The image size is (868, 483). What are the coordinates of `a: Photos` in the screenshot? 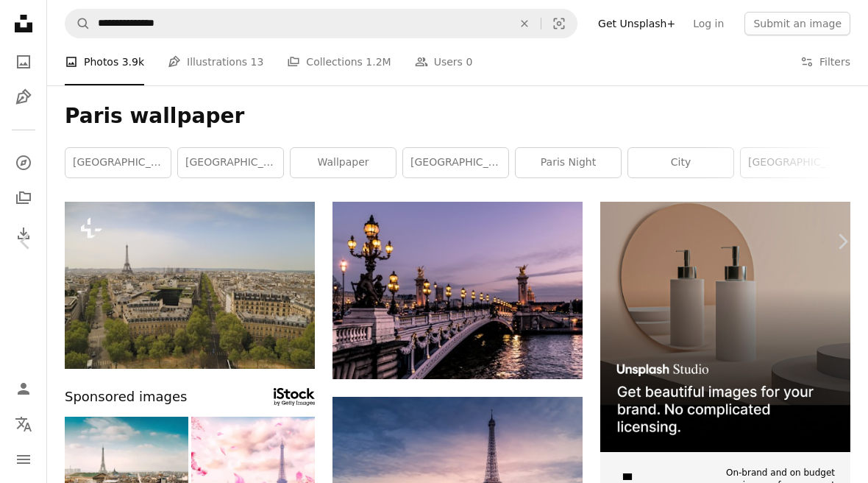 It's located at (24, 61).